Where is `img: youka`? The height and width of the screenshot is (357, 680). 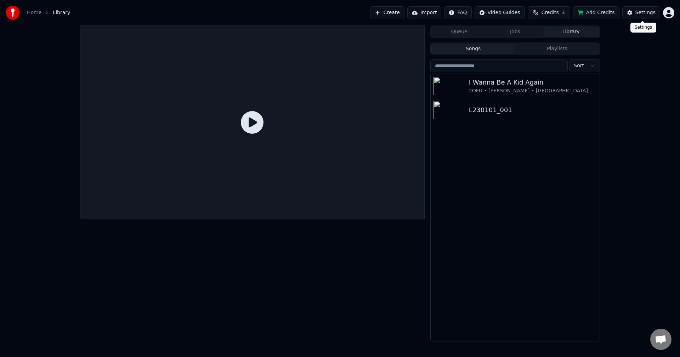 img: youka is located at coordinates (13, 13).